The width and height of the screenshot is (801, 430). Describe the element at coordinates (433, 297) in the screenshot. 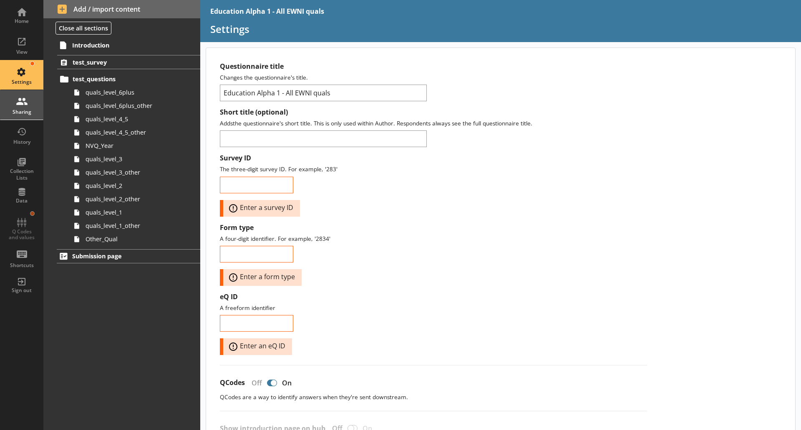

I see `label: eQ ID` at that location.